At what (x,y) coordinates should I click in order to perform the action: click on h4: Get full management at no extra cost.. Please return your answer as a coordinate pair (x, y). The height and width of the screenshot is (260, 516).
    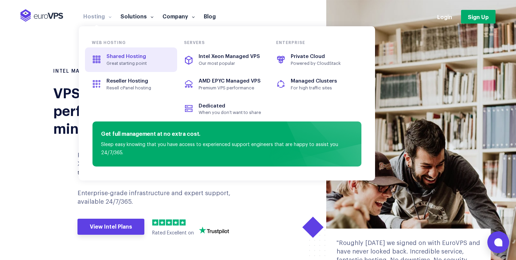
    Looking at the image, I should click on (227, 135).